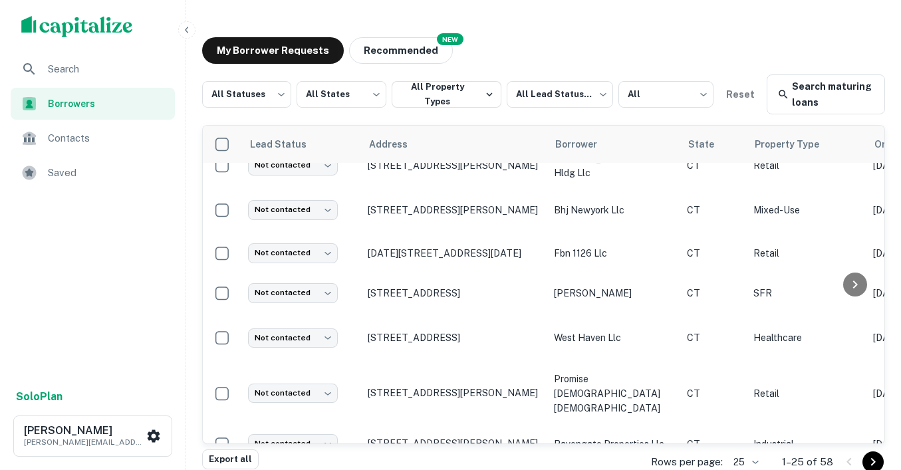  I want to click on a: Borrowers, so click(92, 104).